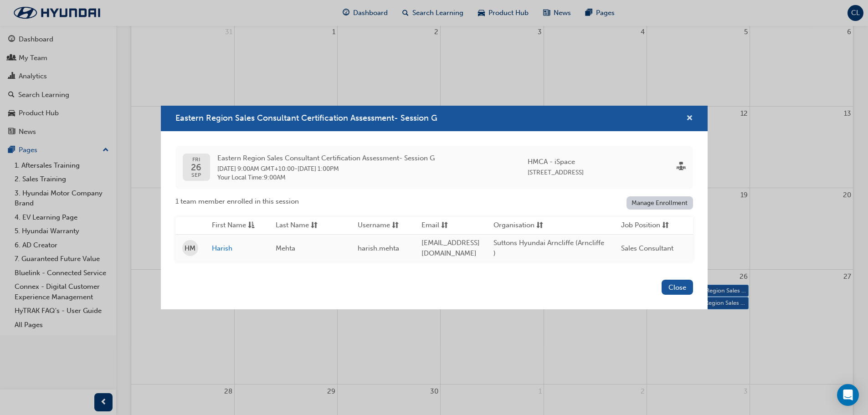 Image resolution: width=868 pixels, height=415 pixels. Describe the element at coordinates (548, 248) in the screenshot. I see `span: Suttons Hyundai Arncliffe (Arncliffe )` at that location.